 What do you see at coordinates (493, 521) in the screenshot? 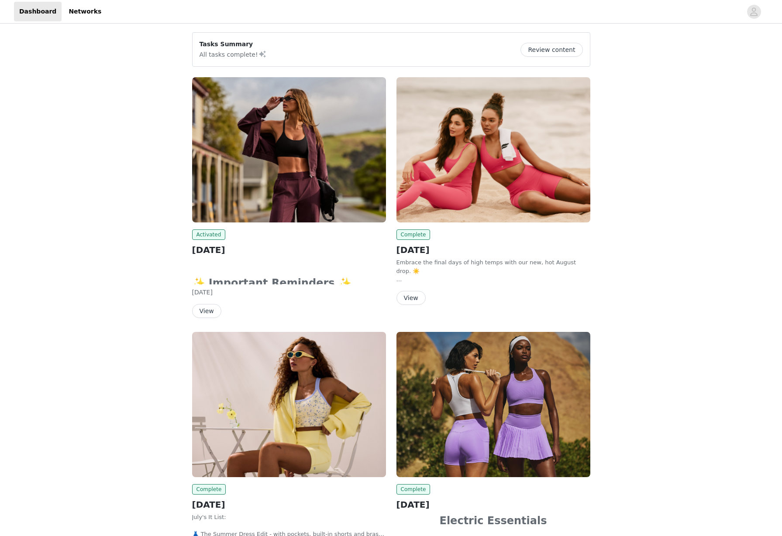
I see `strong: Electric Essentials` at bounding box center [493, 521].